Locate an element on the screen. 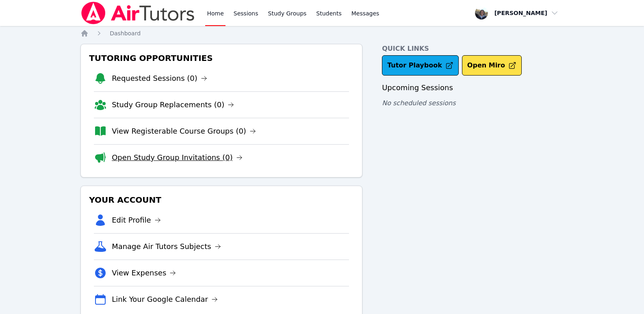 This screenshot has height=314, width=644. span: No scheduled sessions is located at coordinates (419, 103).